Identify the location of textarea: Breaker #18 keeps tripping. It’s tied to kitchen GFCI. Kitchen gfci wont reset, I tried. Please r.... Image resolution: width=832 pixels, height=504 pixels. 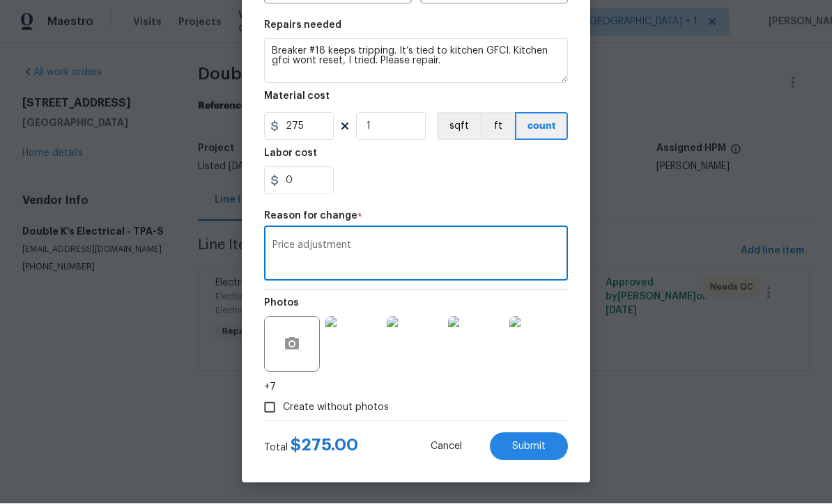
(416, 61).